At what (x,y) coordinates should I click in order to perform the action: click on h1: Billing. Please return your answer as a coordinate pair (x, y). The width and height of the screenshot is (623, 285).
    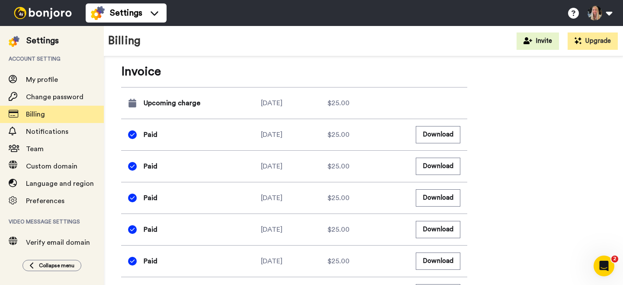
    Looking at the image, I should click on (124, 41).